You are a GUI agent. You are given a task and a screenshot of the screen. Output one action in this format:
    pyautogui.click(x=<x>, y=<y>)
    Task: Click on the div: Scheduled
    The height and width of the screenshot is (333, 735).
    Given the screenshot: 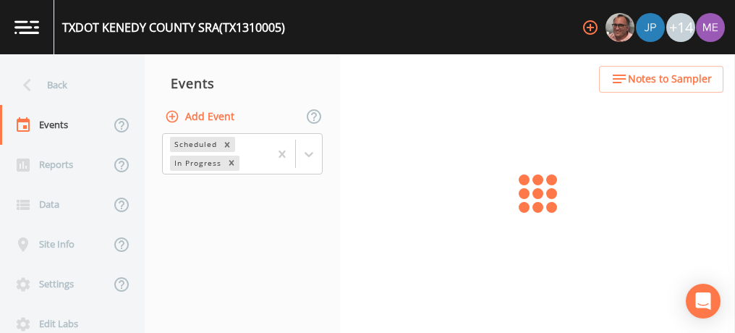 What is the action you would take?
    pyautogui.click(x=195, y=144)
    